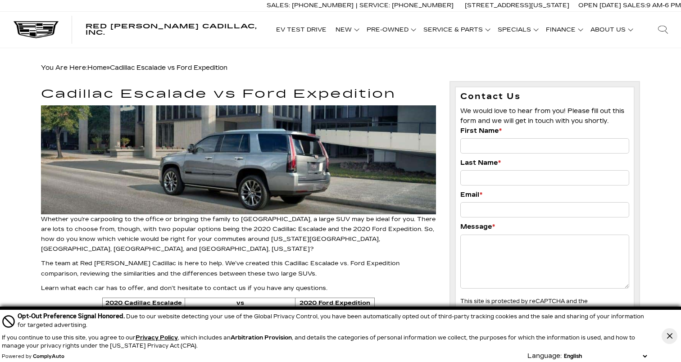  What do you see at coordinates (319, 342) in the screenshot?
I see `p: If you continue to use this site, you agree to our , which includes an , and details the categori...` at bounding box center [319, 342].